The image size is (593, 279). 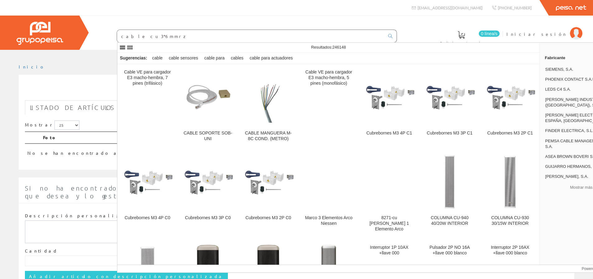 What do you see at coordinates (147, 182) in the screenshot?
I see `img: Cubrebornes M3 4P C0` at bounding box center [147, 182].